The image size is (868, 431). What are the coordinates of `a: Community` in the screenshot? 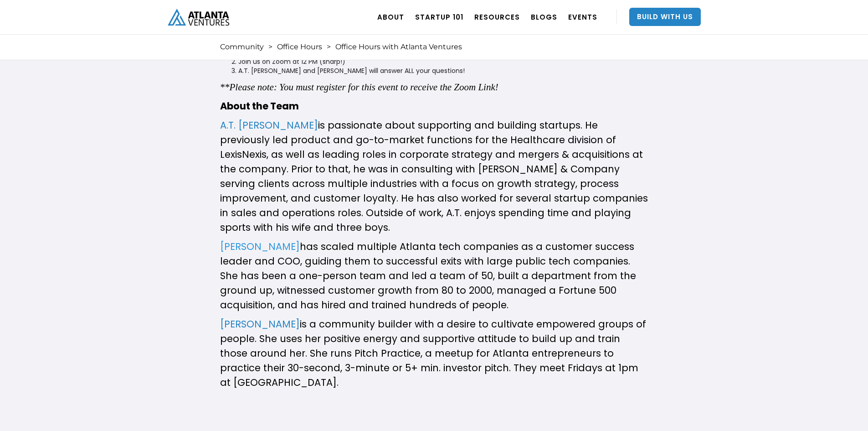 It's located at (242, 47).